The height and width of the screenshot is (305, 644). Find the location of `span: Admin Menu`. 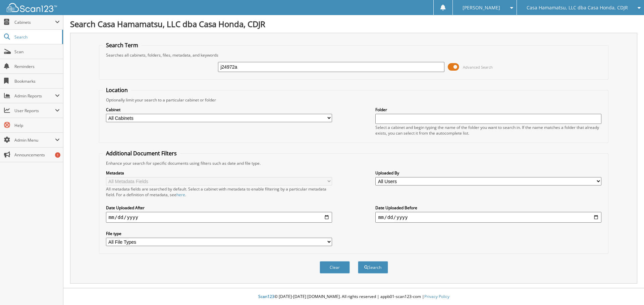

span: Admin Menu is located at coordinates (35, 140).